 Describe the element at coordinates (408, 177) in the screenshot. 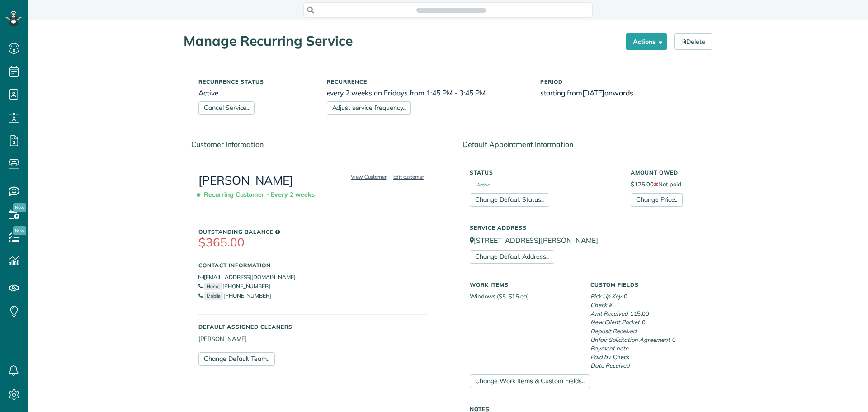

I see `a: Edit customer` at that location.